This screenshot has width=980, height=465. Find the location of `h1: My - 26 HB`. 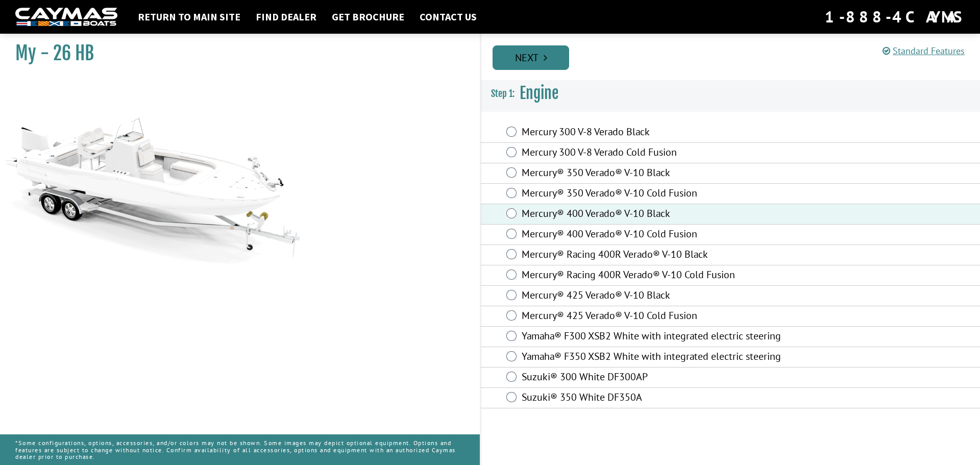

h1: My - 26 HB is located at coordinates (235, 53).